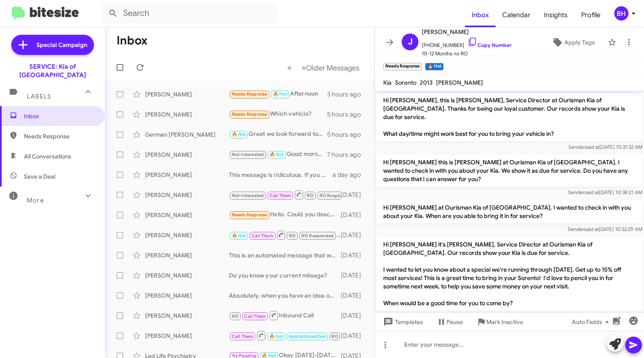  I want to click on span: Profile, so click(591, 15).